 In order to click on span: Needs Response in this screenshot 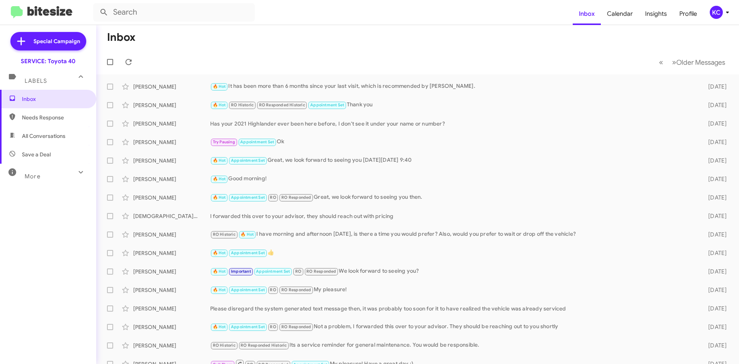, I will do `click(55, 117)`.